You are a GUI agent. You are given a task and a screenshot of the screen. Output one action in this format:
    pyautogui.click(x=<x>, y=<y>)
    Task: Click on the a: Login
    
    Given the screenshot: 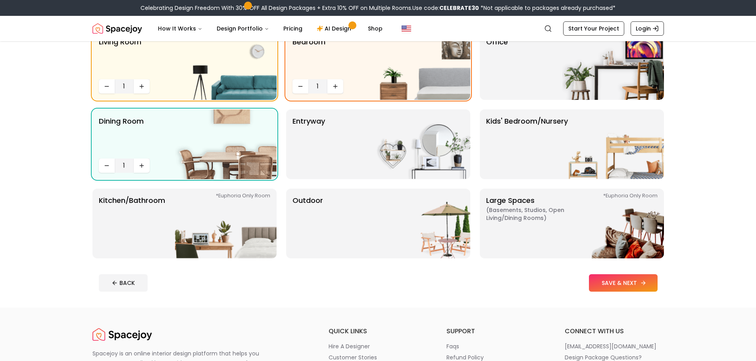 What is the action you would take?
    pyautogui.click(x=647, y=29)
    